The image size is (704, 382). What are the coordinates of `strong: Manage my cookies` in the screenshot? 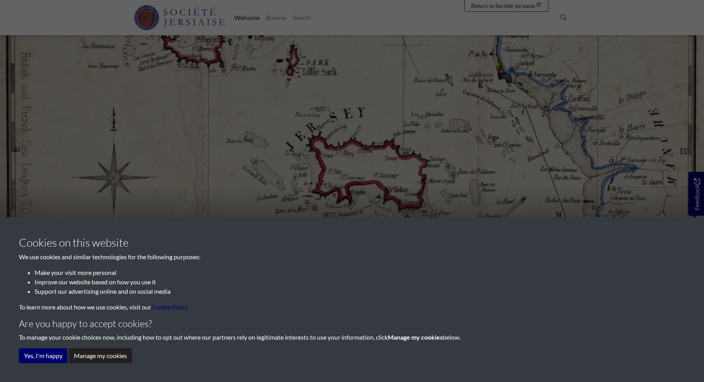 It's located at (415, 337).